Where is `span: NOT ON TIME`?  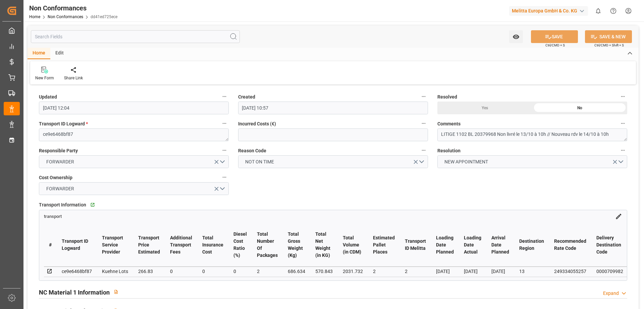 span: NOT ON TIME is located at coordinates (260, 161).